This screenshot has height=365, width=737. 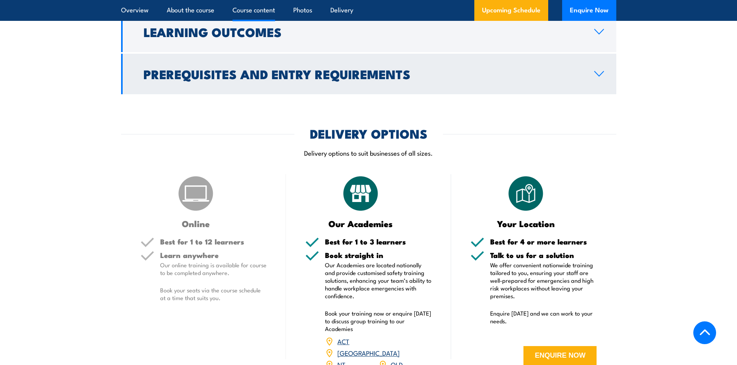 What do you see at coordinates (213, 269) in the screenshot?
I see `p: Our online training is available for course to be completed anywhere.` at bounding box center [213, 269].